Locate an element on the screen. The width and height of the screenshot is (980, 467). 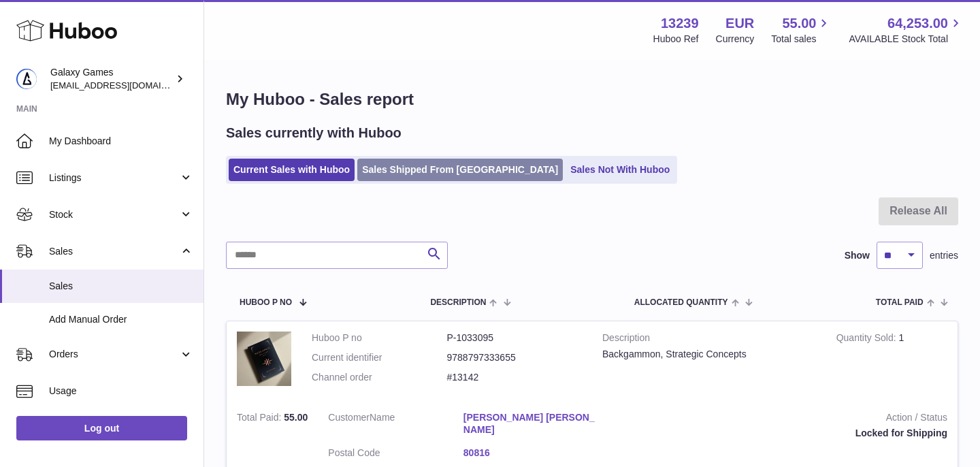
strong: Description is located at coordinates (709, 340).